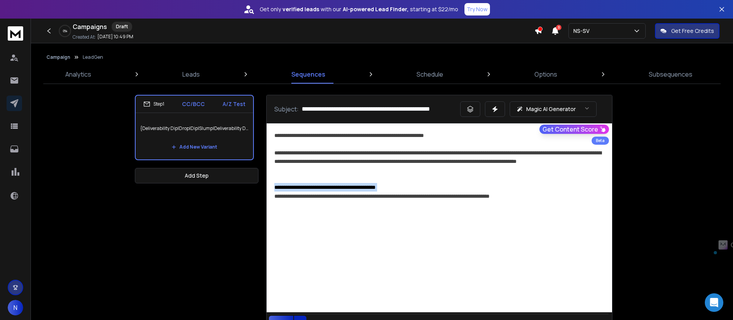 This screenshot has width=733, height=320. I want to click on strong: AI-powered Lead Finder,, so click(376, 9).